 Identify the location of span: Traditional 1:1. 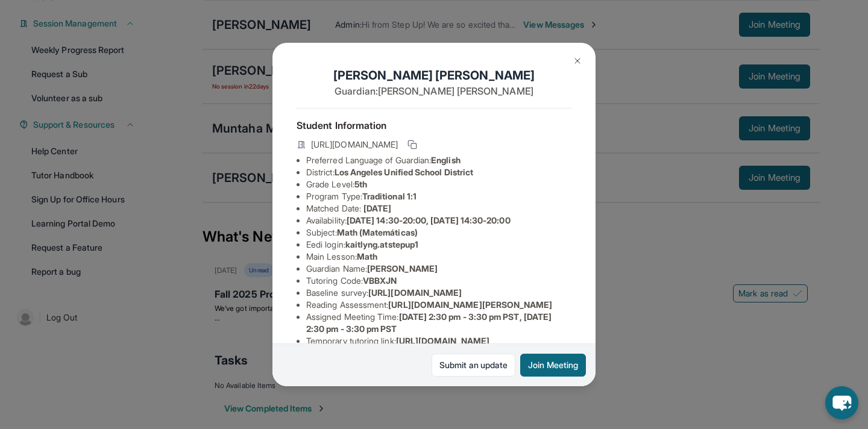
(390, 196).